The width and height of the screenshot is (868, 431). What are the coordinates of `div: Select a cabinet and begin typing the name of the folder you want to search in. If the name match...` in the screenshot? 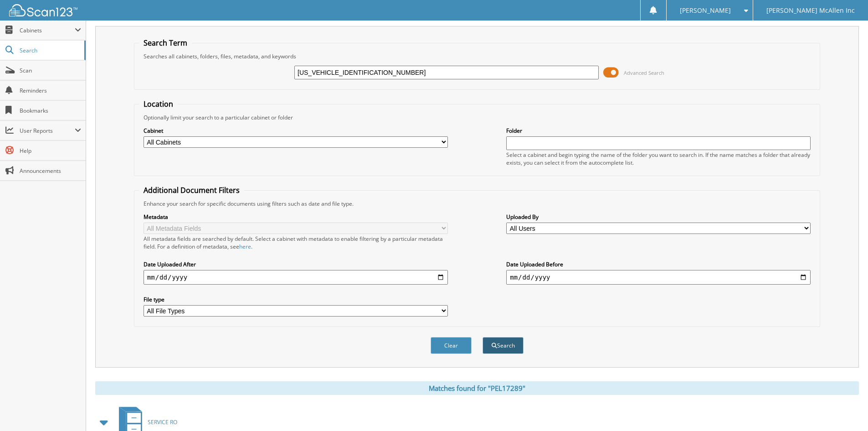 It's located at (659, 158).